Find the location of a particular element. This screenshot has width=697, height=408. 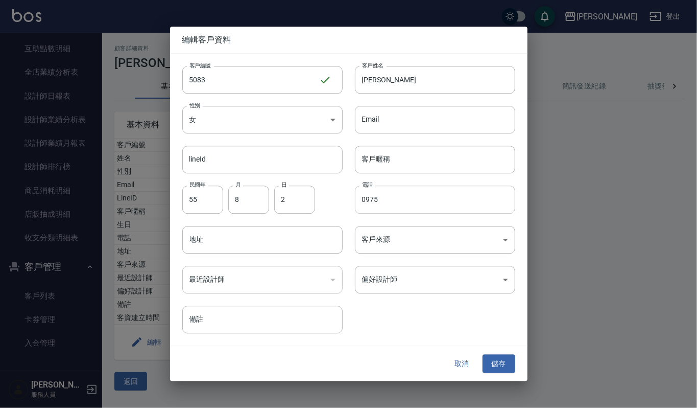

div: 女 is located at coordinates (263, 120).